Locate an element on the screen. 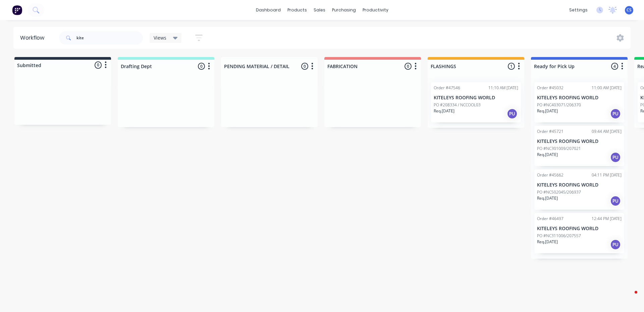 This screenshot has height=312, width=644. p: PO #208334 / NCCOOL03 is located at coordinates (457, 105).